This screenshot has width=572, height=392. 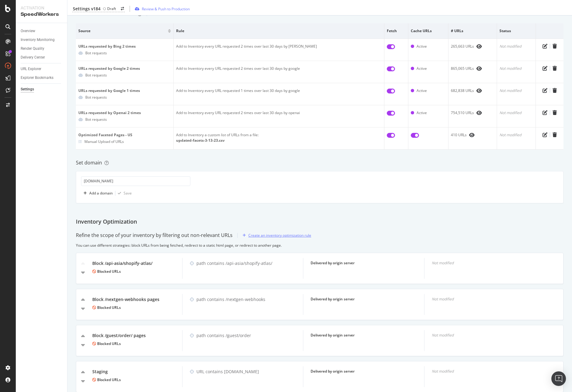 I want to click on div: Delivery Center, so click(x=33, y=58).